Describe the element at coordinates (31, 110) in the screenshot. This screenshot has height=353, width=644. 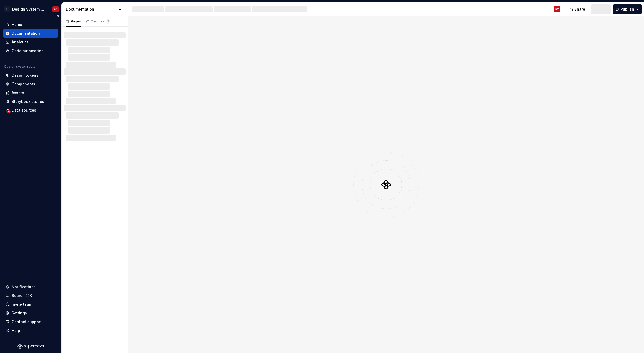
I see `a: Data sources` at that location.